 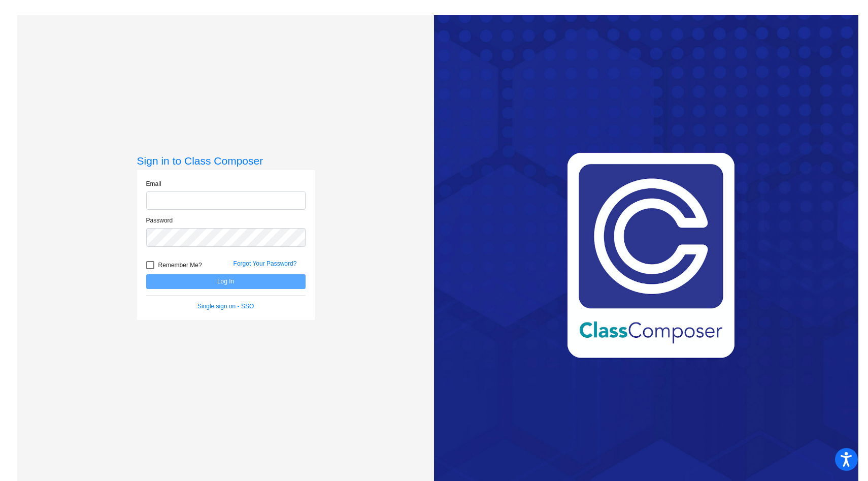 I want to click on a: Forgot Your Password?, so click(x=265, y=264).